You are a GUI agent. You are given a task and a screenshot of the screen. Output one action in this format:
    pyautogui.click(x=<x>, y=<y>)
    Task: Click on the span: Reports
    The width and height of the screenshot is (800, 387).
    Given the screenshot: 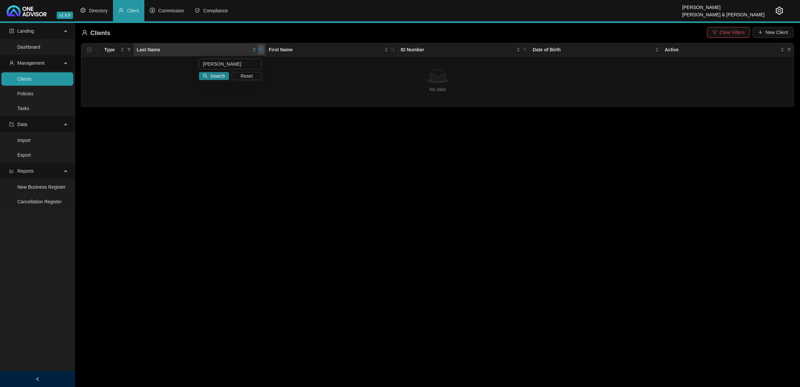 What is the action you would take?
    pyautogui.click(x=25, y=171)
    